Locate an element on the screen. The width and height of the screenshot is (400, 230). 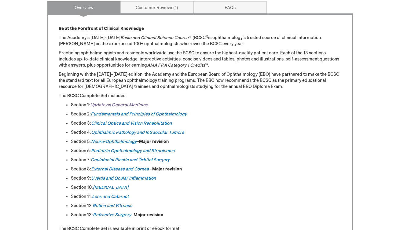
a: Neuro-Ophthalmology is located at coordinates (114, 141).